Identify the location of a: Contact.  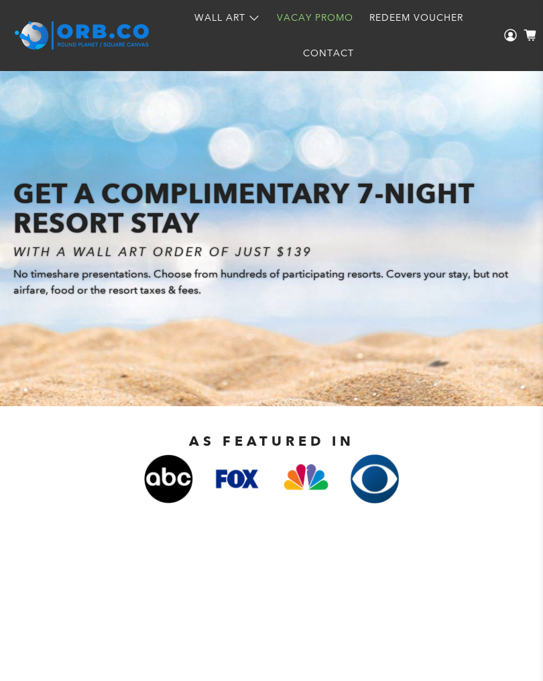
(328, 53).